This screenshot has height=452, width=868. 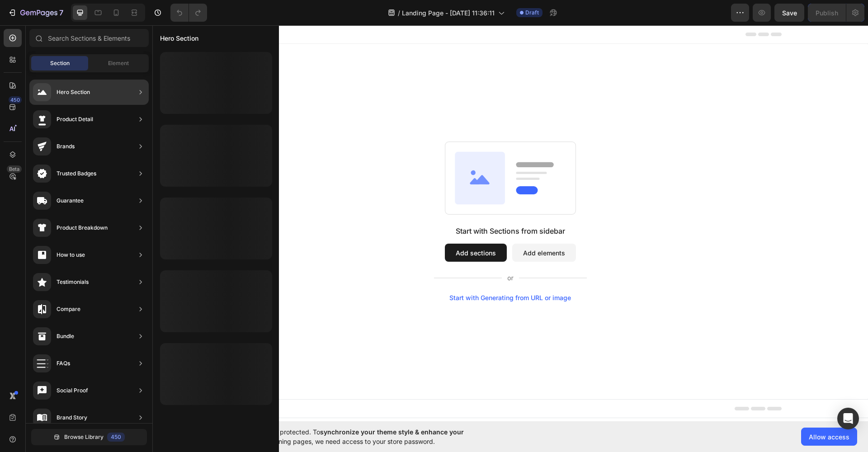 What do you see at coordinates (119, 63) in the screenshot?
I see `span: Element` at bounding box center [119, 63].